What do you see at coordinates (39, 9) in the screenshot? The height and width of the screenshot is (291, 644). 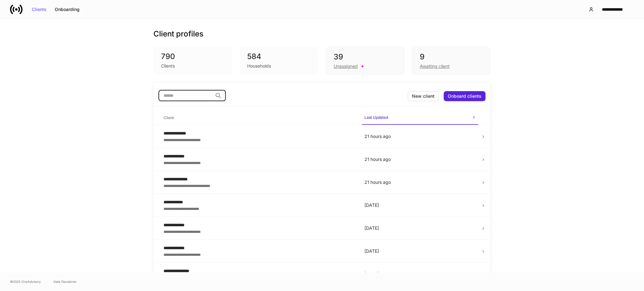 I see `button: Clients` at bounding box center [39, 9].